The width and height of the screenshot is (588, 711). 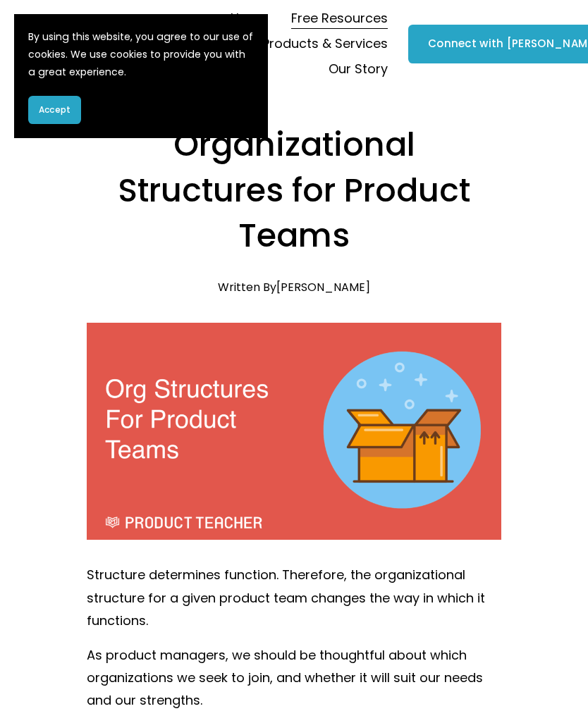 I want to click on p: By using this website, you agree to our use of cookies. We use cookies to provide you with a grea..., so click(x=141, y=55).